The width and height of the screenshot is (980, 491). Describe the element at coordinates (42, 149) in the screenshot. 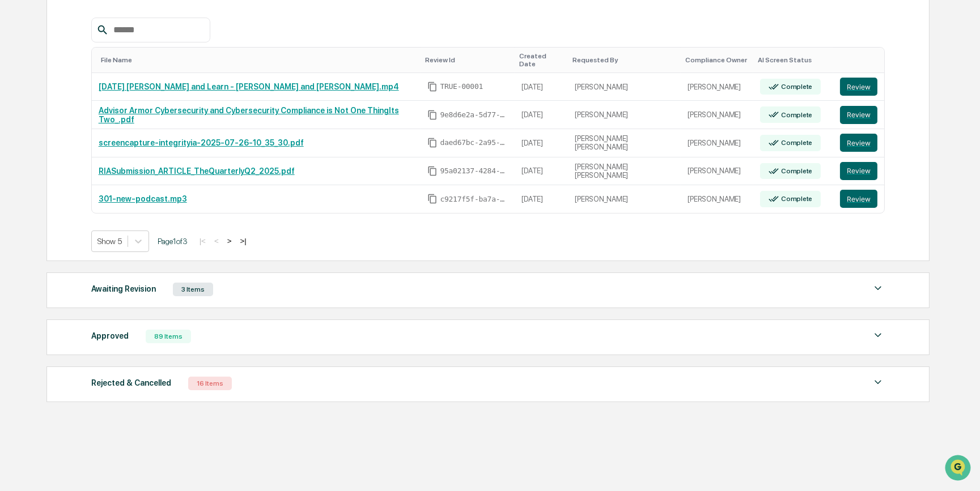

I see `a: 🖐️Preclearance` at that location.